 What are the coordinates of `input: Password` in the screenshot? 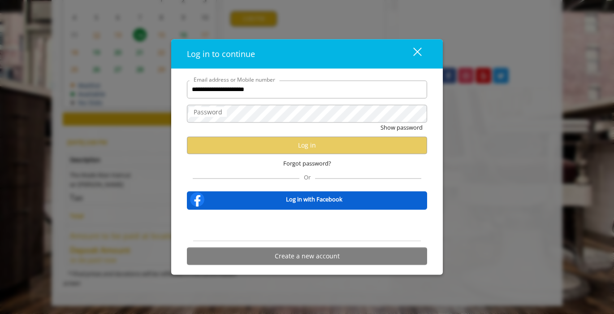 It's located at (307, 113).